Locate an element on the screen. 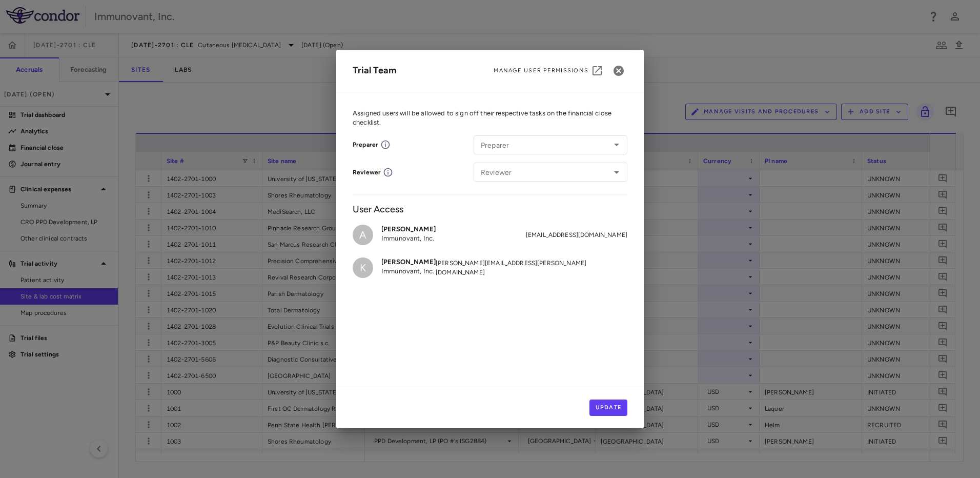 The width and height of the screenshot is (980, 478). h6: User Access is located at coordinates (490, 209).